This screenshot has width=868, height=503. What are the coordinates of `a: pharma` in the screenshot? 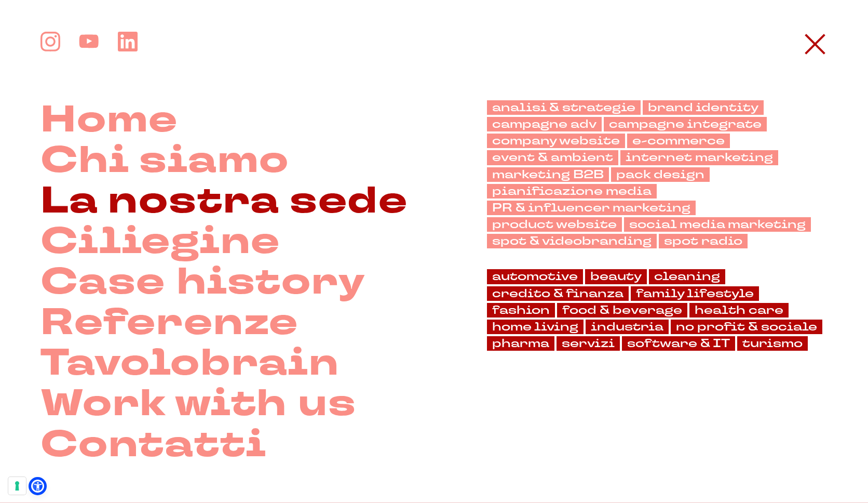 It's located at (521, 343).